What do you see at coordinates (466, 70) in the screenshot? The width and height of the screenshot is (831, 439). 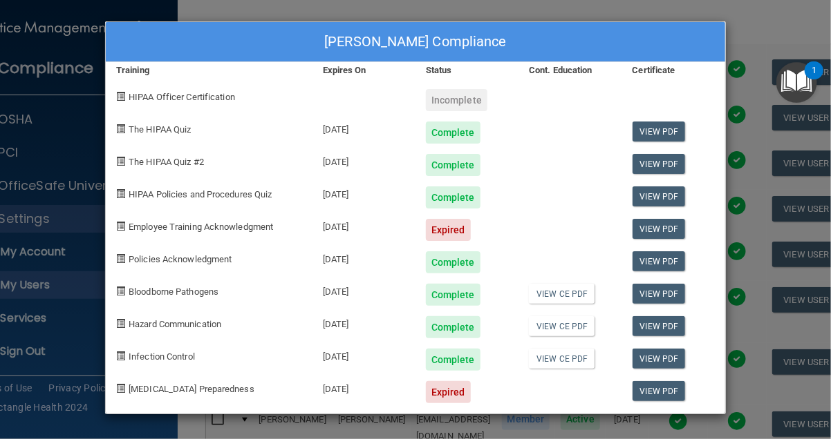 I see `div: Status` at bounding box center [466, 70].